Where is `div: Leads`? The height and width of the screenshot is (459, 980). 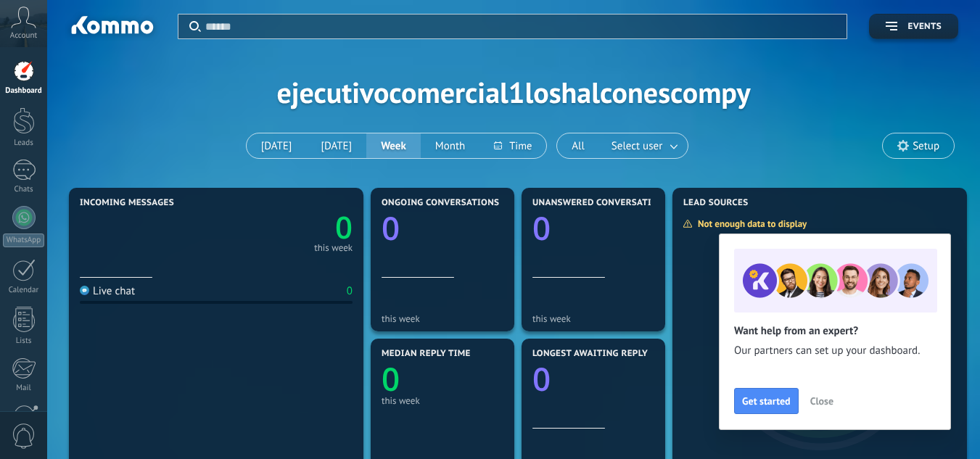 div: Leads is located at coordinates (24, 143).